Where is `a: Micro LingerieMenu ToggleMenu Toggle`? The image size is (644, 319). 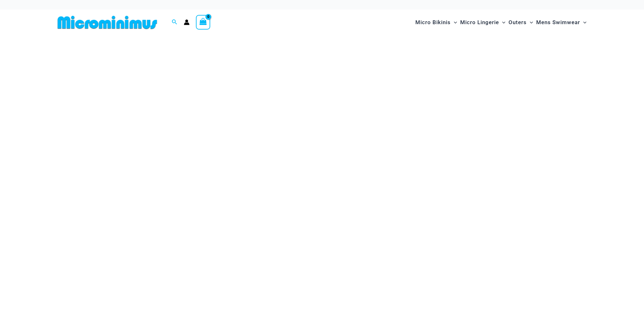 a: Micro LingerieMenu ToggleMenu Toggle is located at coordinates (483, 22).